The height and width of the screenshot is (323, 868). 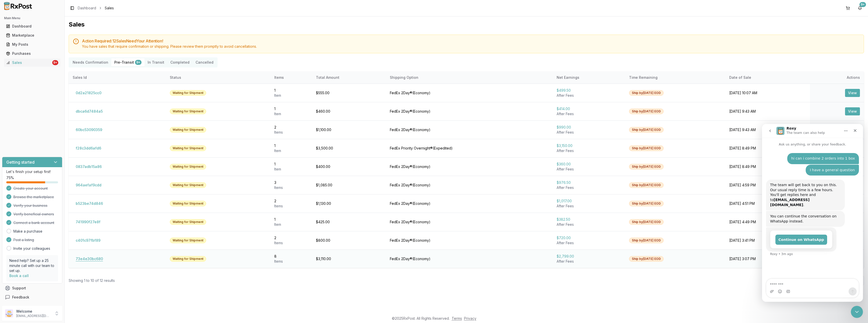 I want to click on button: Gif picker, so click(x=26, y=168).